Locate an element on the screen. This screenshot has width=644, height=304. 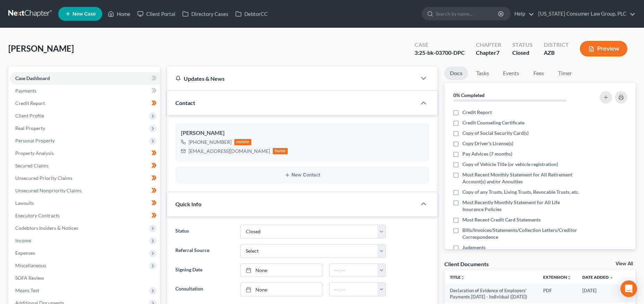
span: Income is located at coordinates (23, 240).